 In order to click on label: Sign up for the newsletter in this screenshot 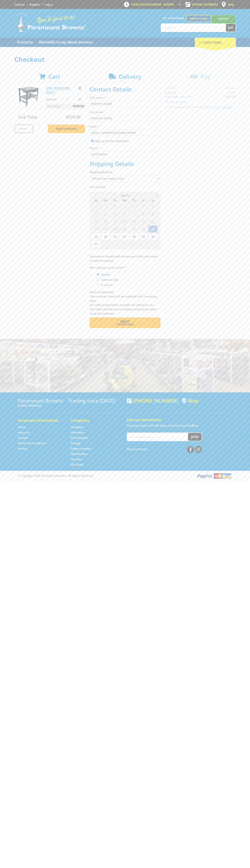, I will do `click(112, 141)`.